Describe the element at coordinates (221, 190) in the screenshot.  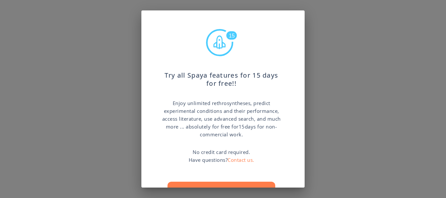
I see `button: Start trial` at that location.